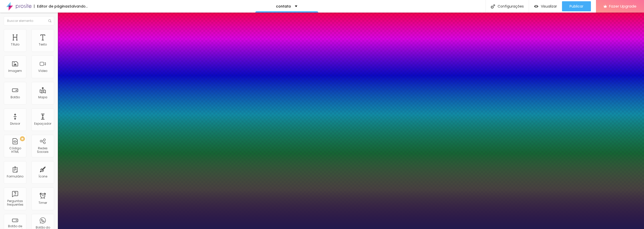 This screenshot has width=644, height=229. Describe the element at coordinates (43, 97) in the screenshot. I see `div: Mapa` at that location.